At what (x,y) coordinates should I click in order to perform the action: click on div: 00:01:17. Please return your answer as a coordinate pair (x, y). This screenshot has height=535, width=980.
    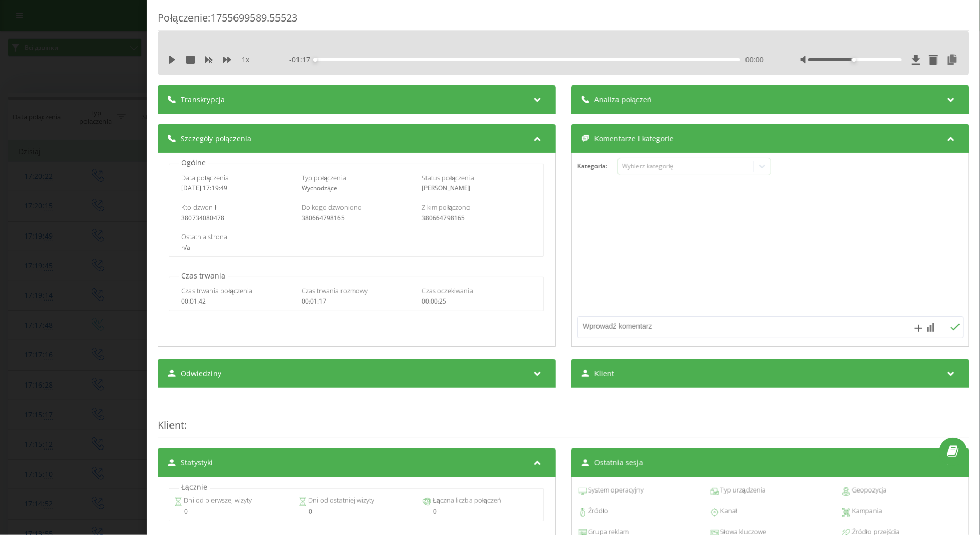
    Looking at the image, I should click on (357, 302).